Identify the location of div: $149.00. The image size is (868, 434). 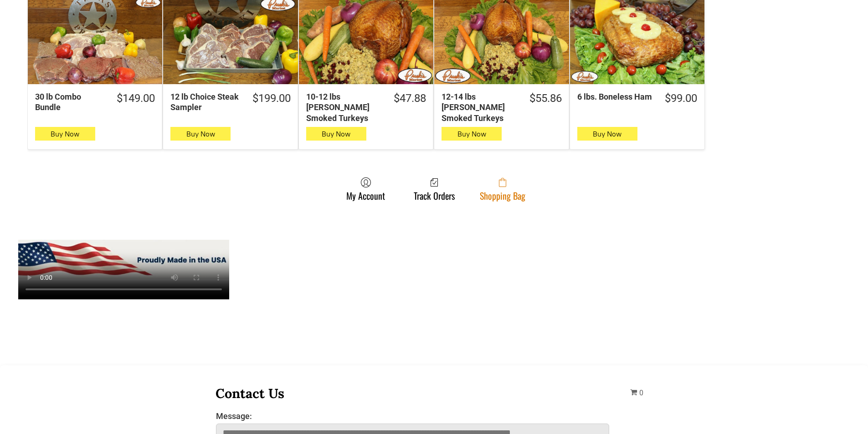
(136, 98).